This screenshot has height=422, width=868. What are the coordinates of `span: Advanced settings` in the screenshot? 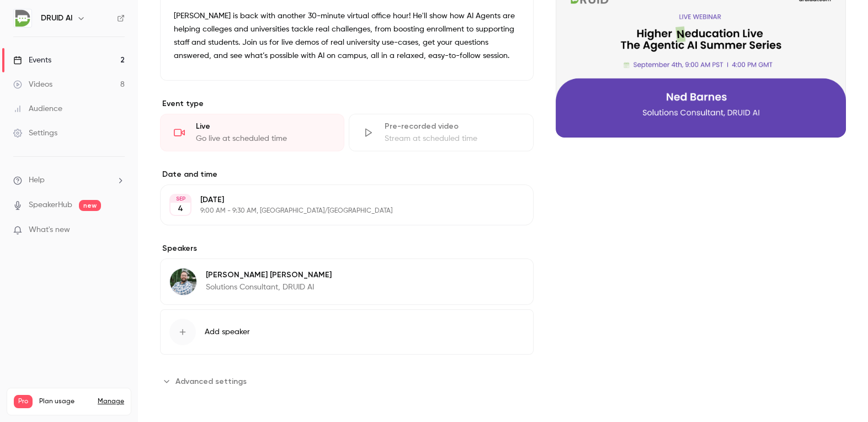 It's located at (211, 381).